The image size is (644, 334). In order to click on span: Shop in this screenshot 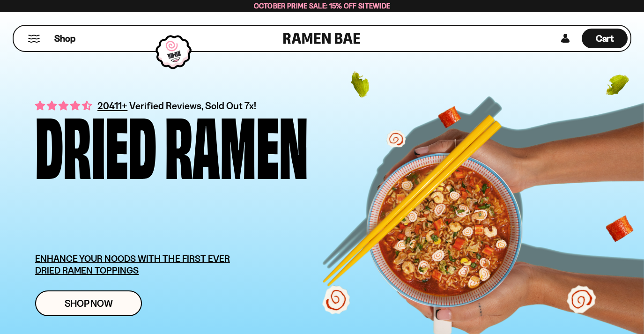, I will do `click(64, 39)`.